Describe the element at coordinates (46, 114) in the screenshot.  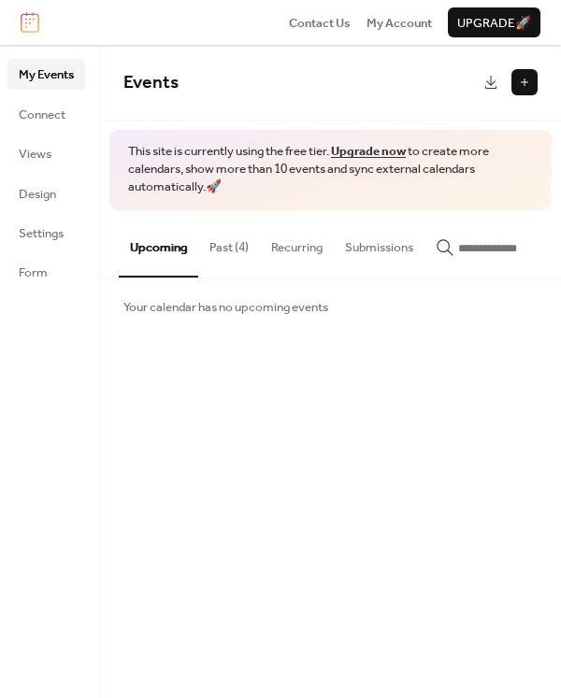
I see `a: Connect` at that location.